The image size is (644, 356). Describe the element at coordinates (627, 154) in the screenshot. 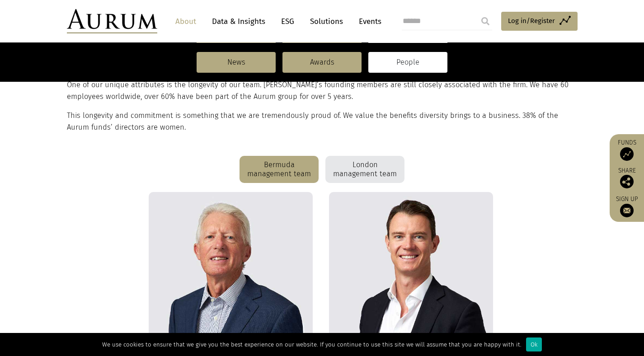

I see `img: Access Funds` at that location.